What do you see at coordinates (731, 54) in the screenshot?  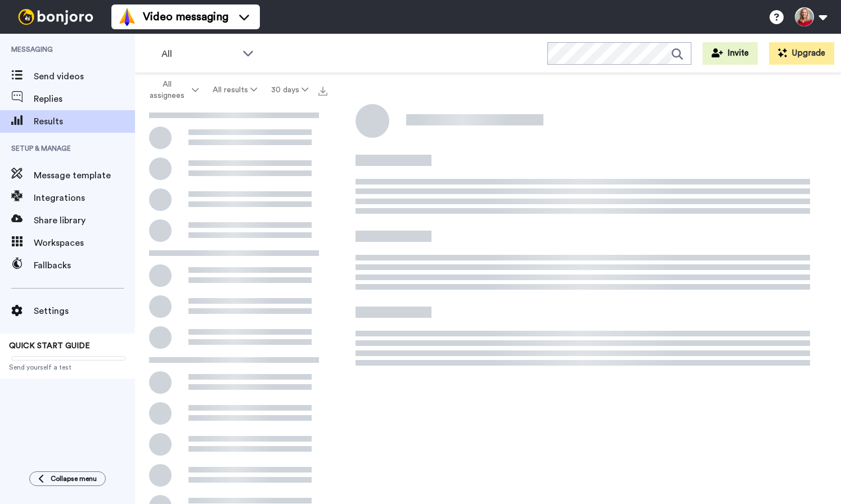 I see `a: Invite` at bounding box center [731, 54].